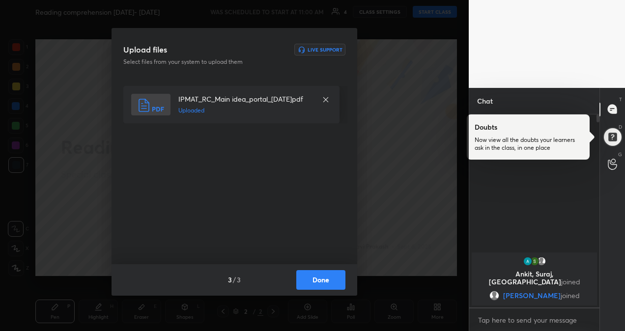  What do you see at coordinates (321, 280) in the screenshot?
I see `button: Done` at bounding box center [321, 280].